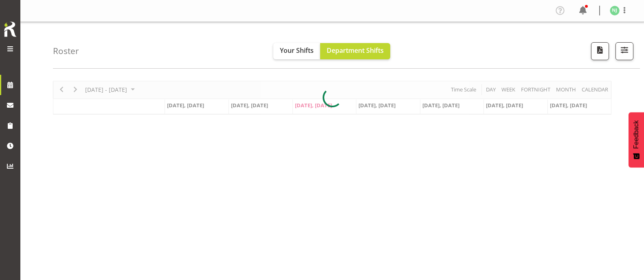 Image resolution: width=644 pixels, height=280 pixels. I want to click on button: Department Shifts, so click(355, 51).